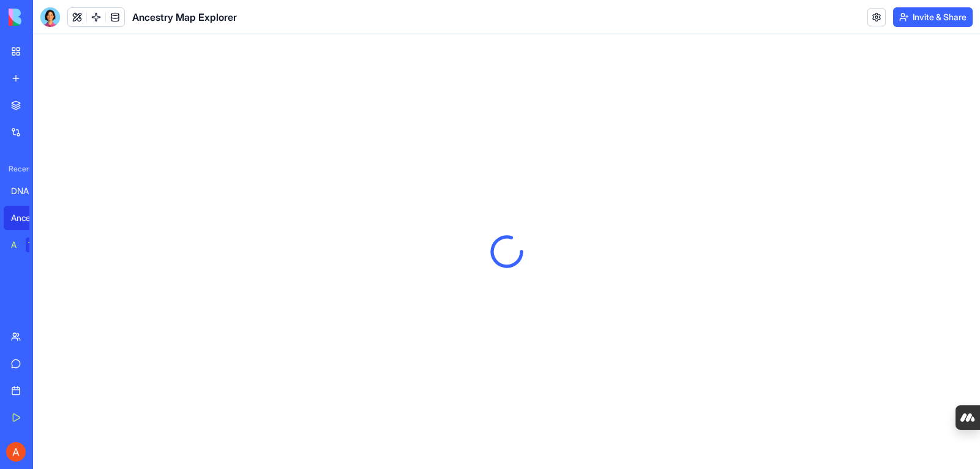 Image resolution: width=980 pixels, height=469 pixels. I want to click on img: ACg8ocITBX1reyd7AzlARPHZPFnwbzBqMD2ogS2eydDauYtn0nj2iw=s96-c, so click(16, 452).